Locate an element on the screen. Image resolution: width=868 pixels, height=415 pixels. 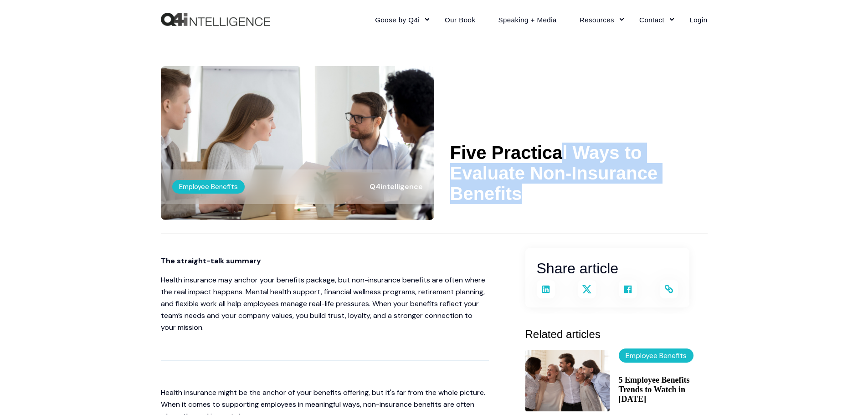
h3: Related articles is located at coordinates (617, 334).